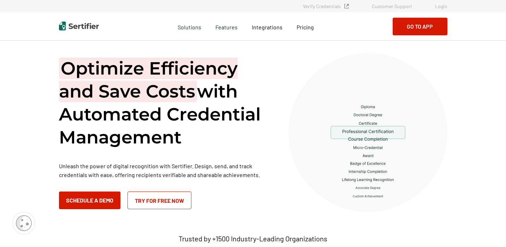  What do you see at coordinates (368, 188) in the screenshot?
I see `g: Associate Degree` at bounding box center [368, 188].